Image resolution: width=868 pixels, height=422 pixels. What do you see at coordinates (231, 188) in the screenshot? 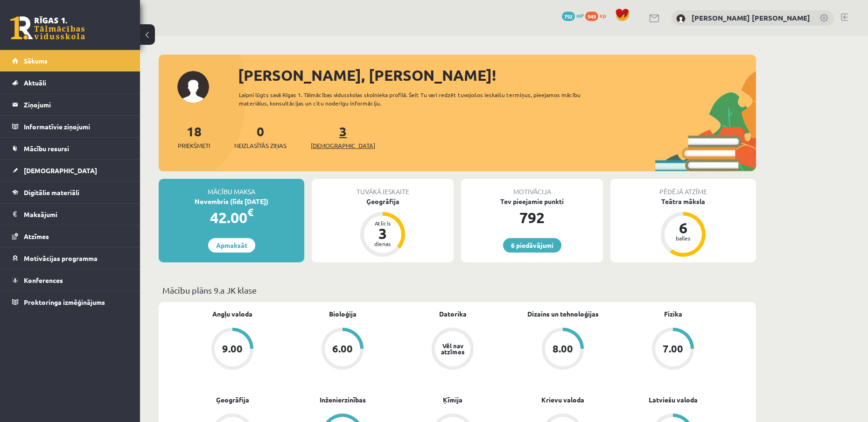
I see `div: Mācību maksa` at bounding box center [231, 188].